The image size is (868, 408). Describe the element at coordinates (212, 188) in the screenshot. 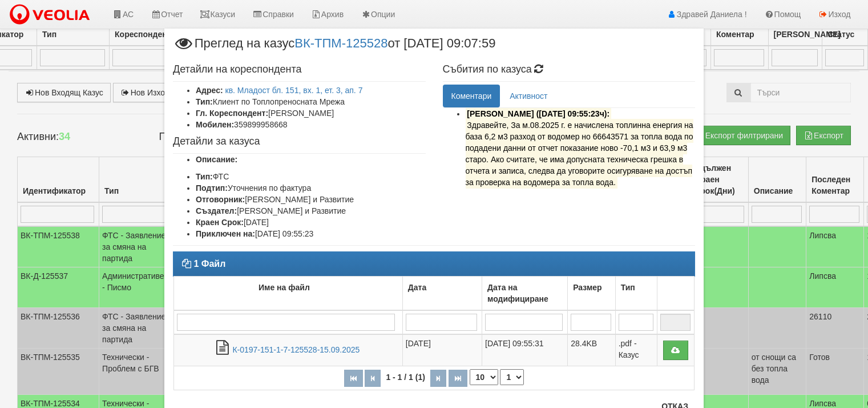

I see `b: Подтип:` at that location.